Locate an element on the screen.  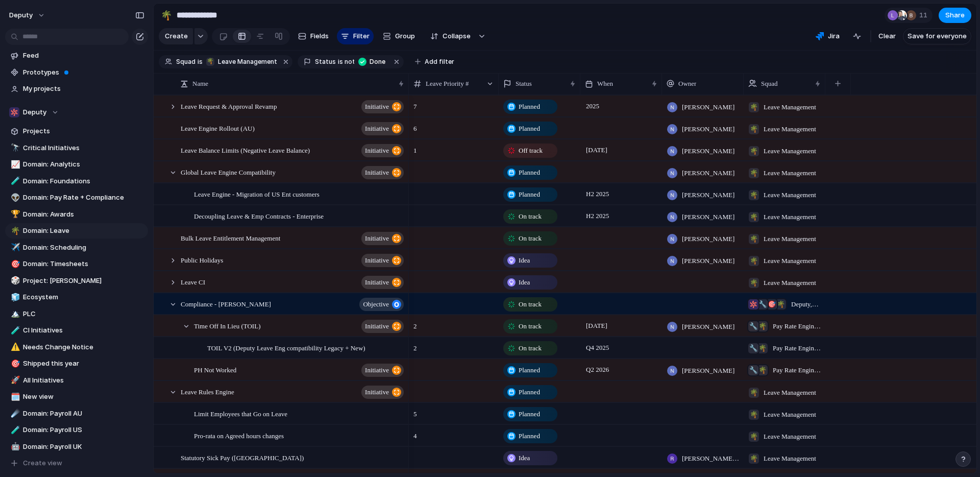
span: deputy is located at coordinates (21, 16).